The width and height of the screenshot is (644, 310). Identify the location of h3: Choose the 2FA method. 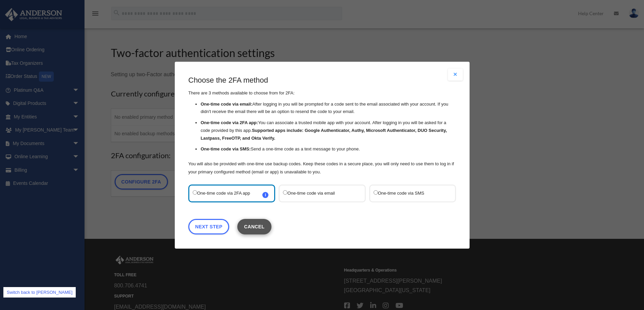
(322, 80).